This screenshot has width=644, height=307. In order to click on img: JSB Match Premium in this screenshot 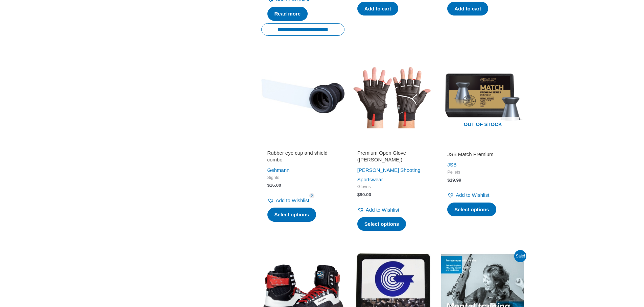, I will do `click(482, 96)`.